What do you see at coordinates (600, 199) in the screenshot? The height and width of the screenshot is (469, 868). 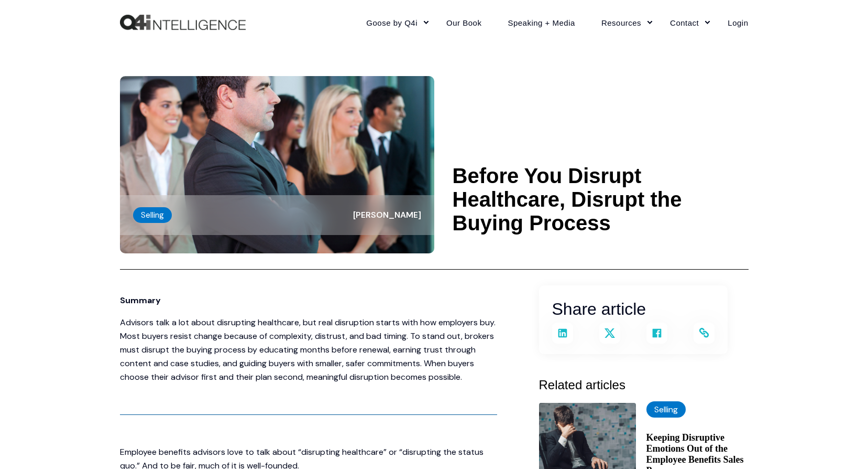 I see `h1: Before You Disrupt Healthcare, Disrupt the Buying Process` at bounding box center [600, 199].